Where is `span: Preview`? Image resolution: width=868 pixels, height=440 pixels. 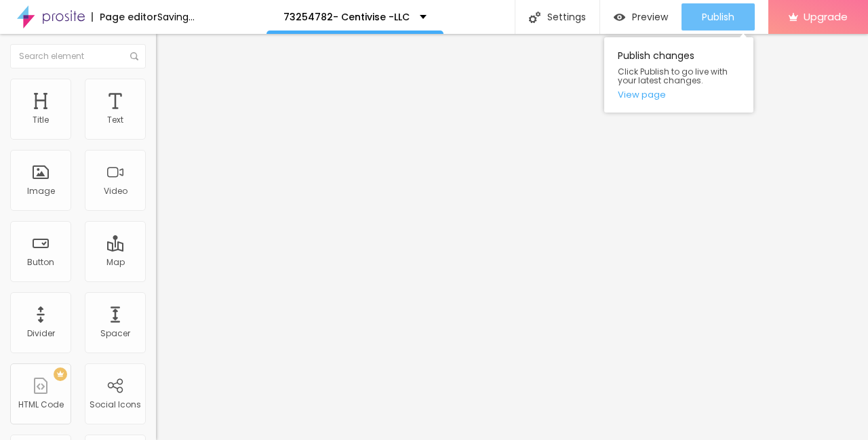 span: Preview is located at coordinates (649, 17).